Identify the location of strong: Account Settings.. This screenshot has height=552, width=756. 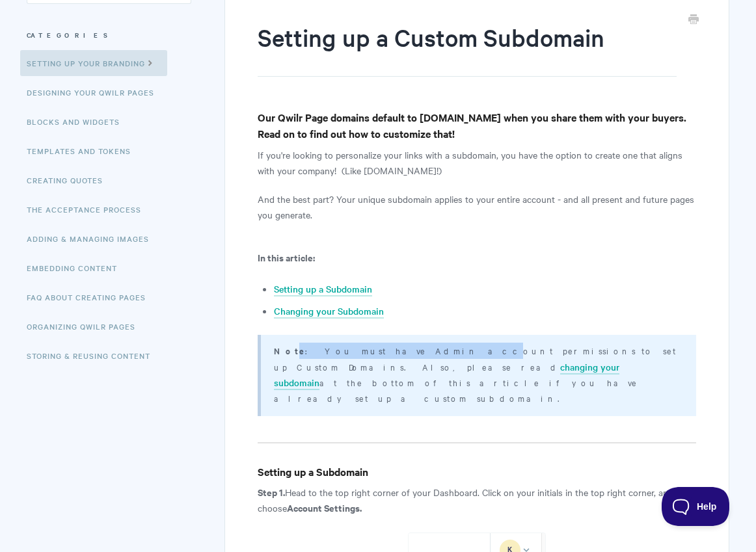
(324, 507).